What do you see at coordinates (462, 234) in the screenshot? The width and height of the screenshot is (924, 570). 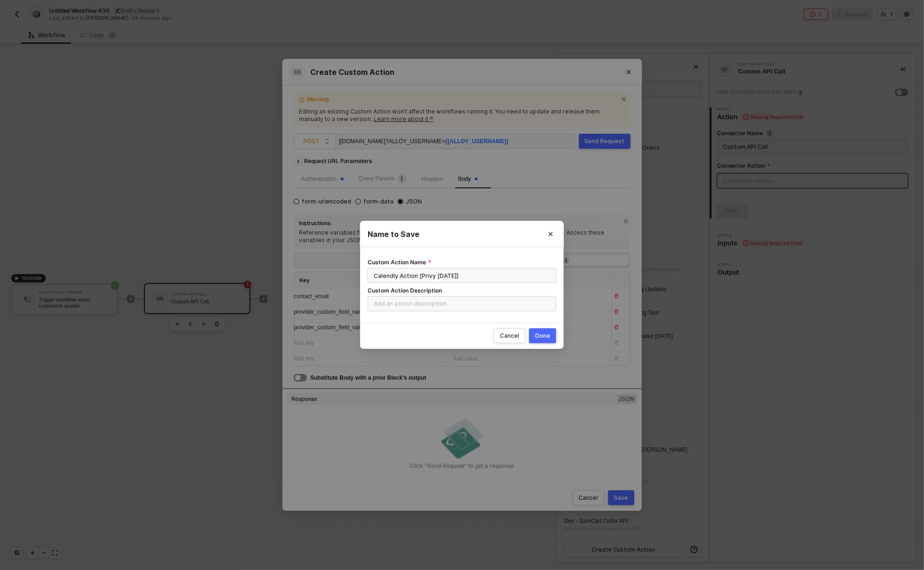 I see `div: Name to Save` at bounding box center [462, 234].